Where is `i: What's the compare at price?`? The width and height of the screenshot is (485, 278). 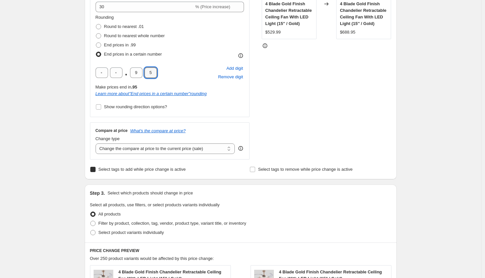 i: What's the compare at price? is located at coordinates (158, 130).